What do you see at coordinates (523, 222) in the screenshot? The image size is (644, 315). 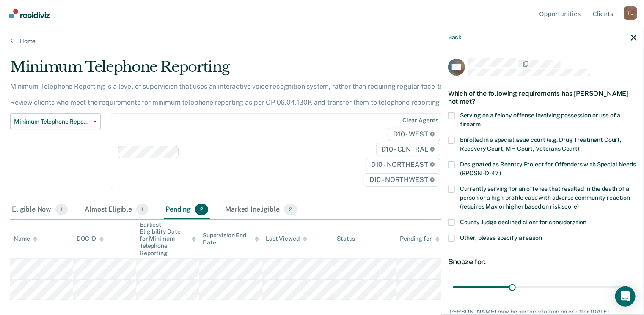 I see `span: County Judge declined client for consideration` at bounding box center [523, 222].